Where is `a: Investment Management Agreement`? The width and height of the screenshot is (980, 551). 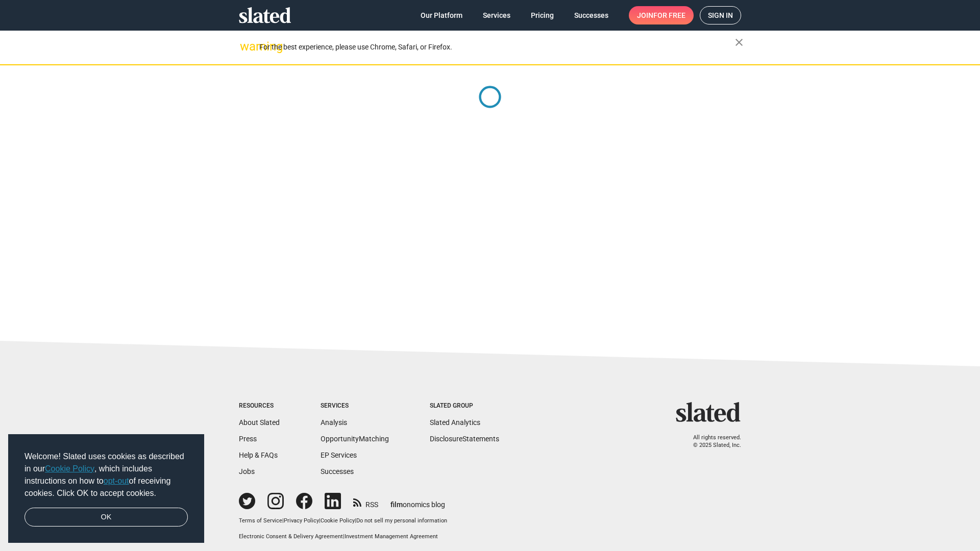 a: Investment Management Agreement is located at coordinates (391, 536).